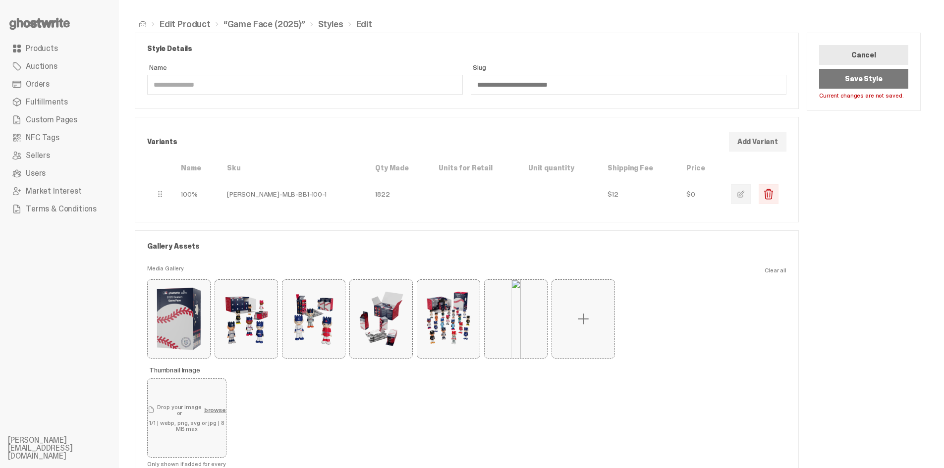 The height and width of the screenshot is (468, 944). Describe the element at coordinates (166, 269) in the screenshot. I see `span: Media Gallery` at that location.